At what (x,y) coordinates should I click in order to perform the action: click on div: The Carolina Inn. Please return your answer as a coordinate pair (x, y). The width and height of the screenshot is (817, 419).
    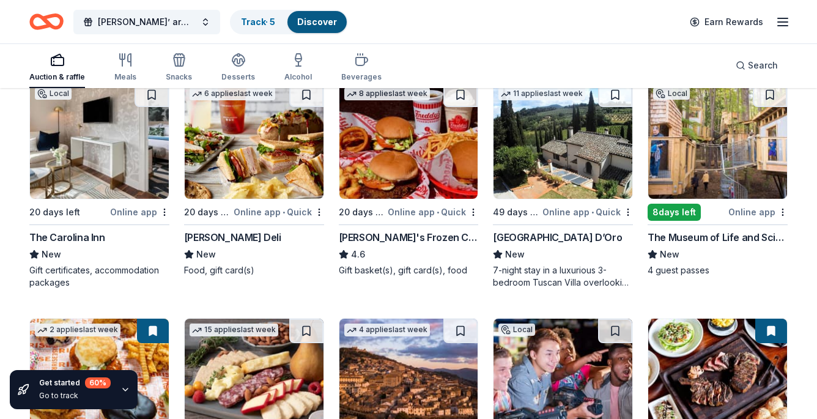
    Looking at the image, I should click on (67, 237).